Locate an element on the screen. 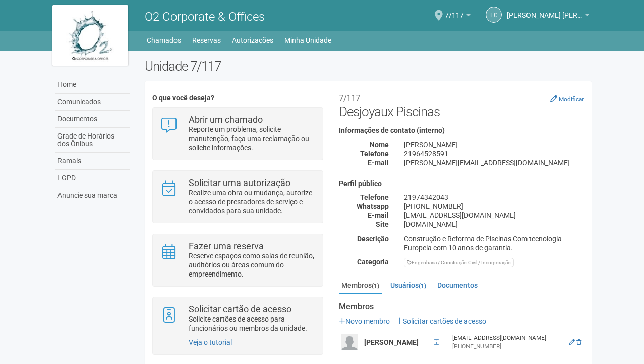  a: Home is located at coordinates (92, 85).